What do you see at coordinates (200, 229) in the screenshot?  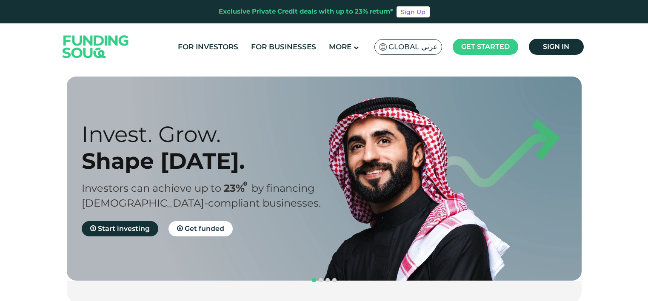 I see `a: Get funded` at bounding box center [200, 229].